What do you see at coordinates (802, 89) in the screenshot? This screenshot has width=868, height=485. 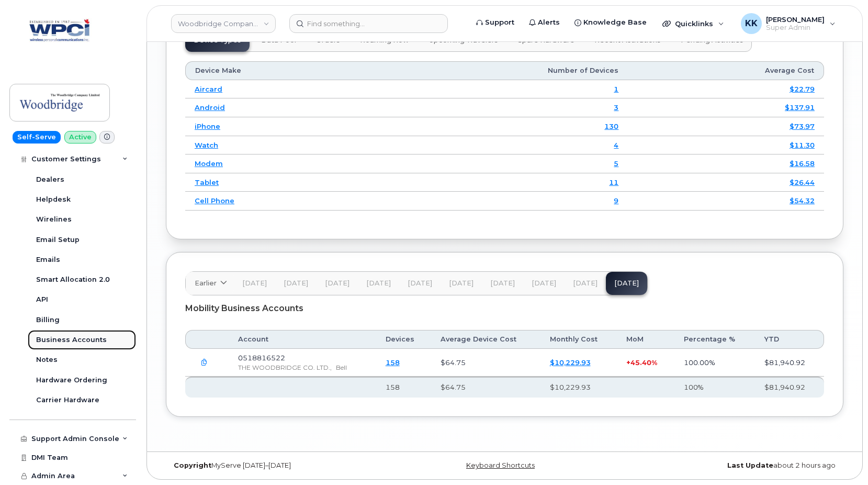 I see `a: $22.79` at bounding box center [802, 89].